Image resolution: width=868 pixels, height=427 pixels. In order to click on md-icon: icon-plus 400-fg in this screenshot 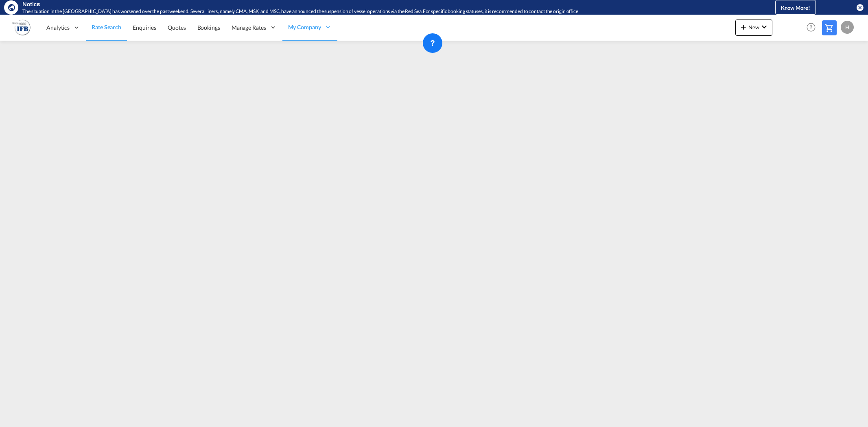, I will do `click(743, 27)`.